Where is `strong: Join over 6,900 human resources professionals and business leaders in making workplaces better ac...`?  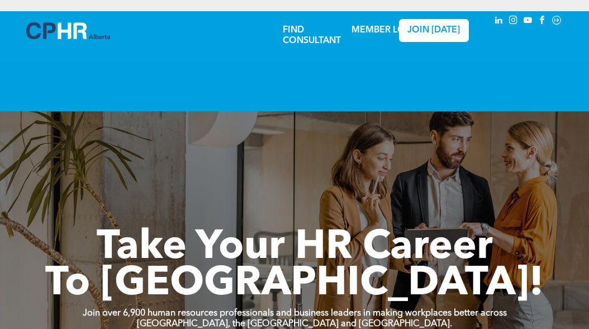 strong: Join over 6,900 human resources professionals and business leaders in making workplaces better ac... is located at coordinates (295, 313).